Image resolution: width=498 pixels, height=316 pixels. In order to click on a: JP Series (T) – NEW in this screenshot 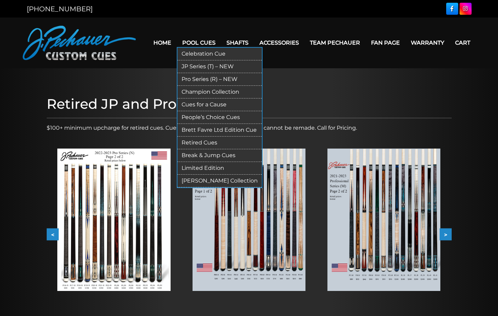, I will do `click(220, 67)`.